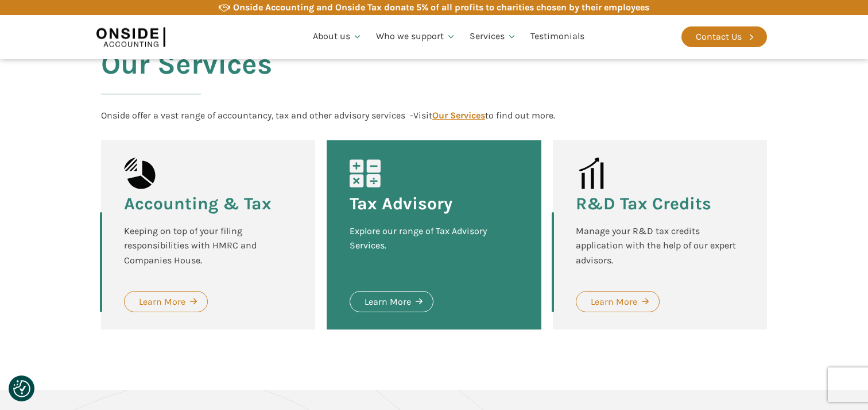  What do you see at coordinates (434, 245) in the screenshot?
I see `div: Explore our range of Tax Advisory Services.` at bounding box center [434, 245].